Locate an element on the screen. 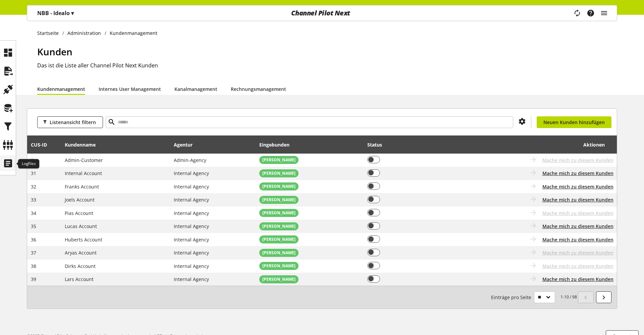 The width and height of the screenshot is (644, 335). p: NBB - Idealo is located at coordinates (55, 13).